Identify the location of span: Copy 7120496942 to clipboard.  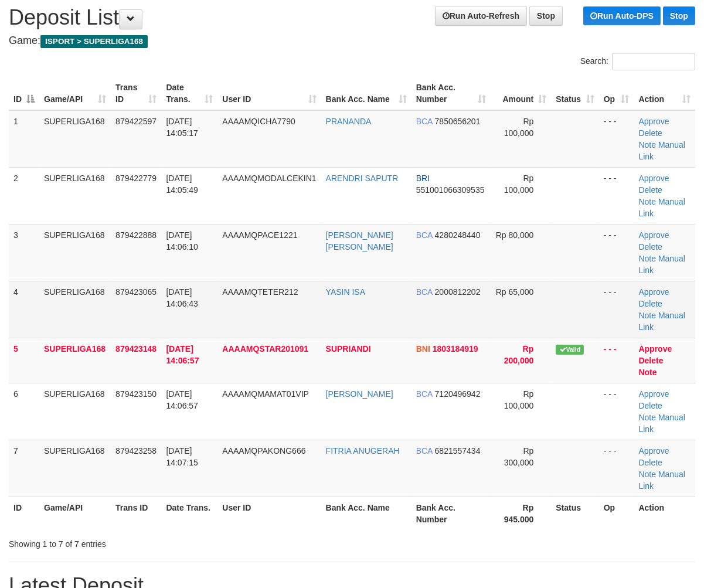
(458, 394).